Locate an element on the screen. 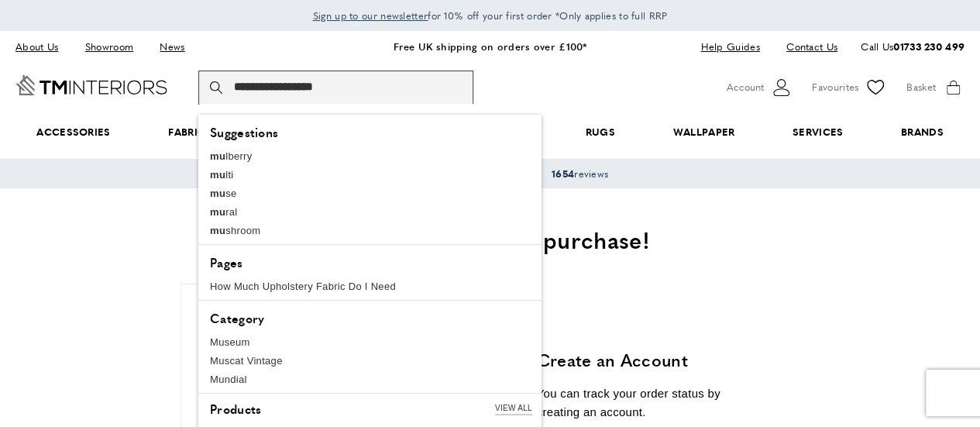 This screenshot has width=980, height=427. a: View All is located at coordinates (513, 408).